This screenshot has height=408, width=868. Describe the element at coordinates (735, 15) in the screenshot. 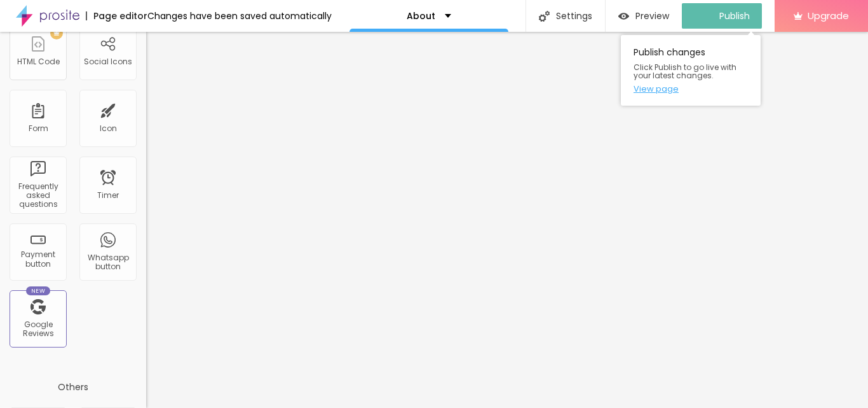

I see `span: Publish` at that location.